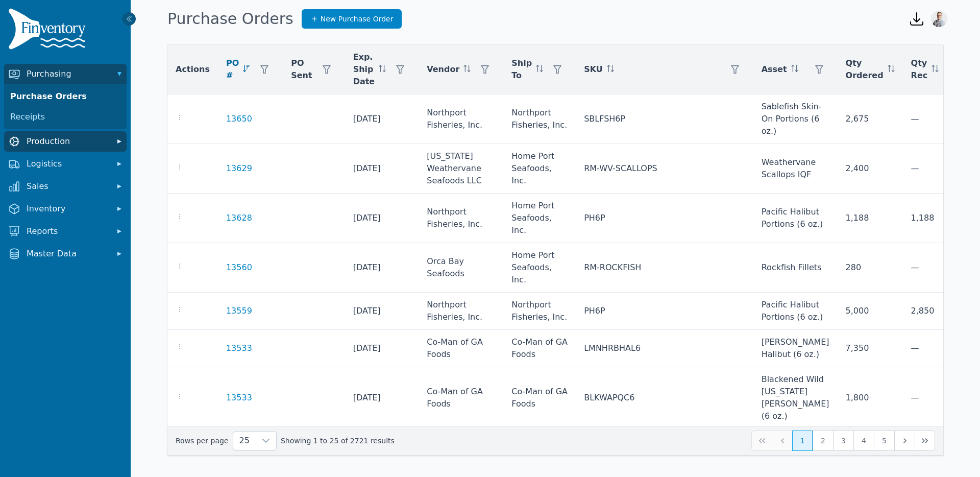  Describe the element at coordinates (239, 268) in the screenshot. I see `a: 13560` at that location.